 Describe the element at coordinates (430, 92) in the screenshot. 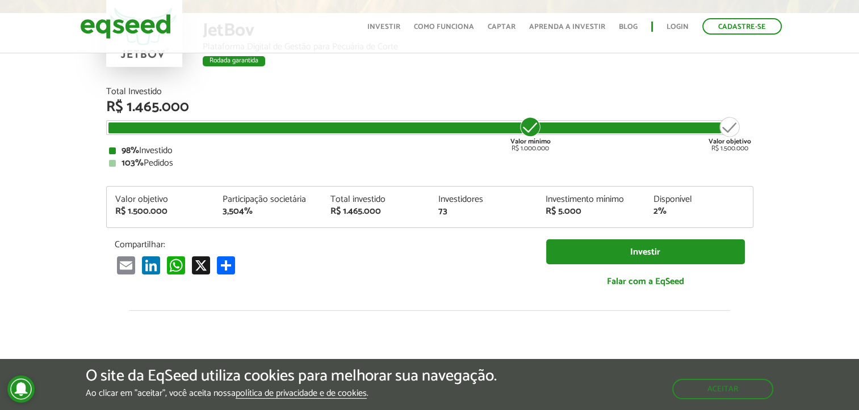

I see `div: Total Investido` at that location.